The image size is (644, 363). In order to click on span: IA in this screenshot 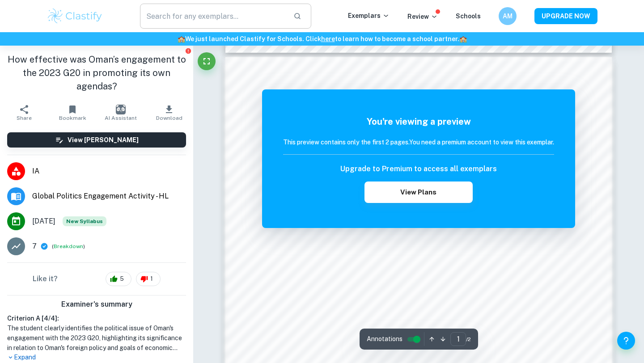, I will do `click(109, 171)`.